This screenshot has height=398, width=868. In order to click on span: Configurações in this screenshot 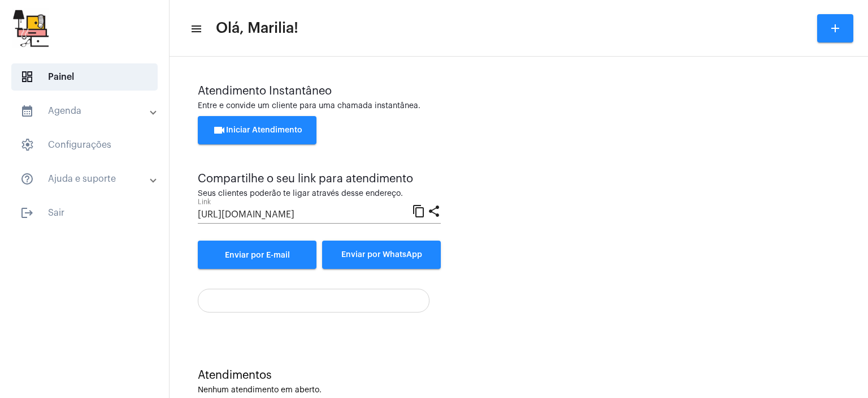, I will do `click(84, 145)`.